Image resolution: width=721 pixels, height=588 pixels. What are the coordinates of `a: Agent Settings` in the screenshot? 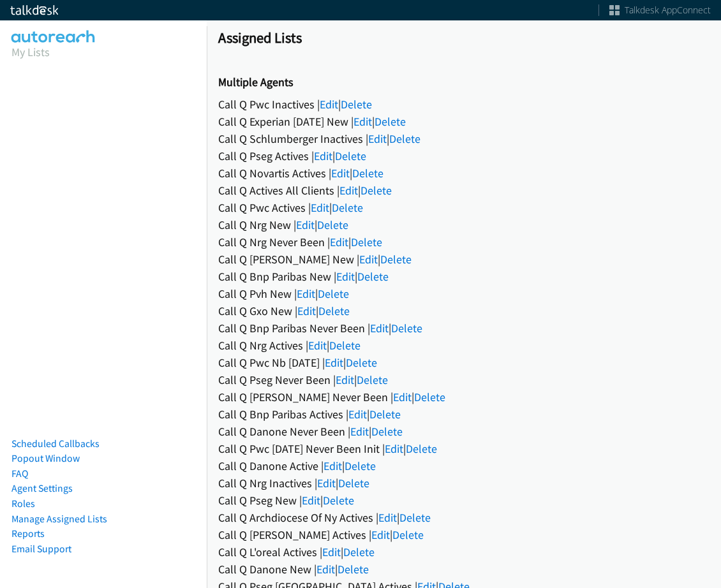 It's located at (42, 488).